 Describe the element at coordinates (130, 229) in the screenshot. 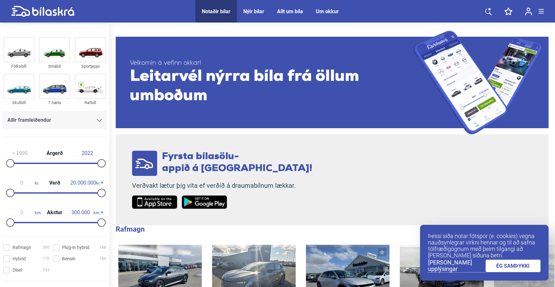

I see `b: Rafmagn` at that location.